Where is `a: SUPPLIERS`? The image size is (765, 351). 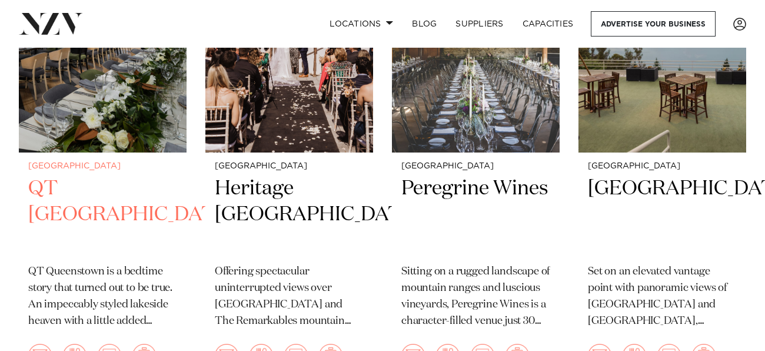
a: SUPPLIERS is located at coordinates (479, 24).